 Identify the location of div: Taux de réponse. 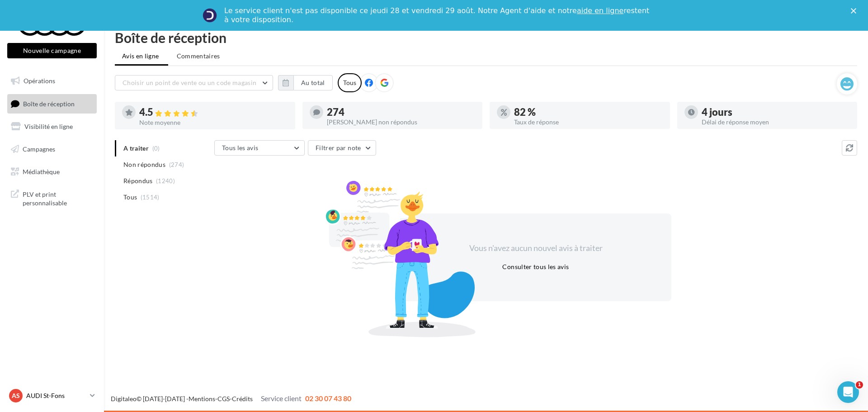
(588, 122).